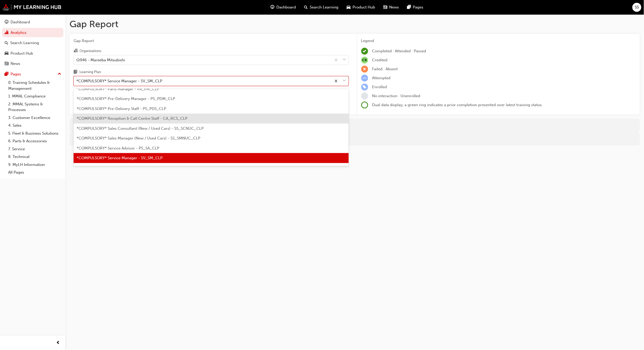 The image size is (644, 350). I want to click on img: mmal, so click(32, 7).